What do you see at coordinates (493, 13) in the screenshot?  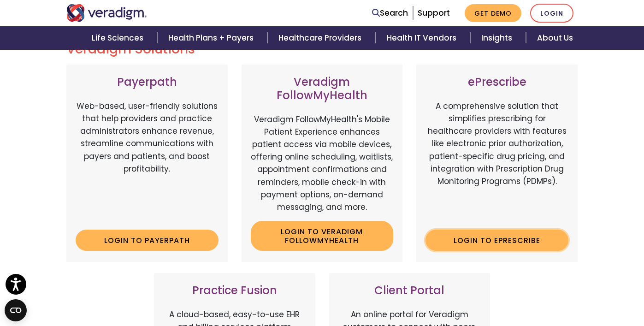 I see `a: Get Demo` at bounding box center [493, 13].